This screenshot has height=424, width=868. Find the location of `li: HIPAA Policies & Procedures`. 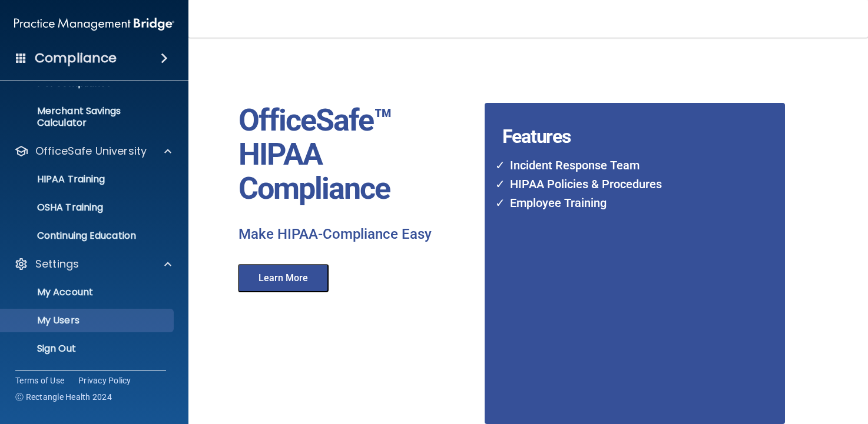

li: HIPAA Policies & Procedures is located at coordinates (621, 184).